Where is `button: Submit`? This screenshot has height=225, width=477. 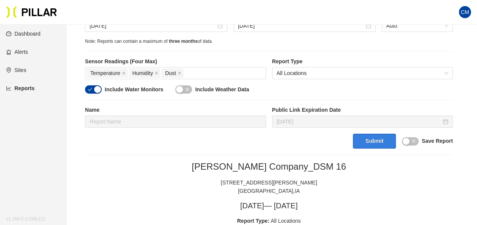
button: Submit is located at coordinates (374, 141).